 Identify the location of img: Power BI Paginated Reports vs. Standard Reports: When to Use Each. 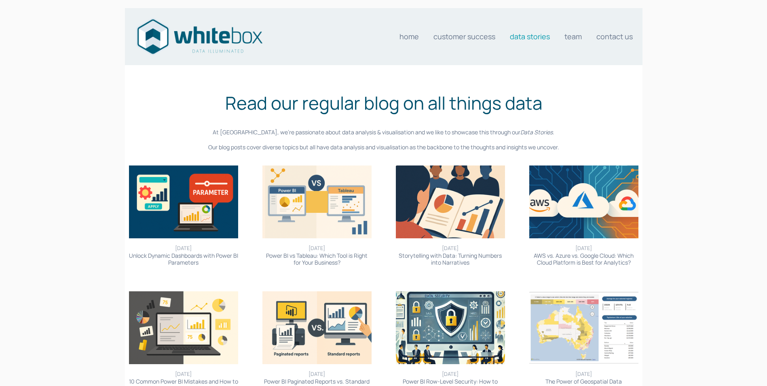
(317, 327).